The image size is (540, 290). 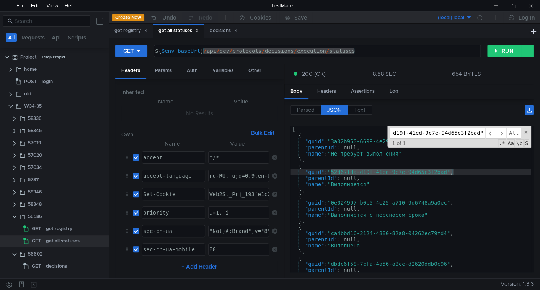 What do you see at coordinates (50, 21) in the screenshot?
I see `input: Search...` at bounding box center [50, 21].